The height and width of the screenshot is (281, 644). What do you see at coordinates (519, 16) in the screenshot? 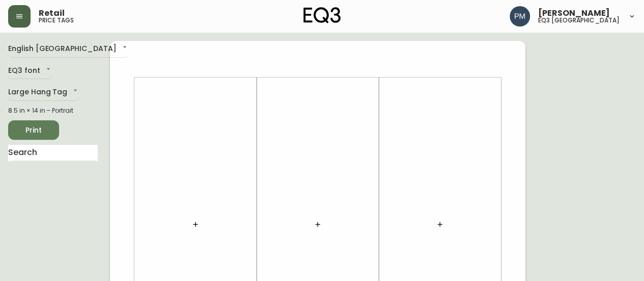
I see `img: 0a7c5790205149dfd4c0ba0a3a48f705` at bounding box center [519, 16].